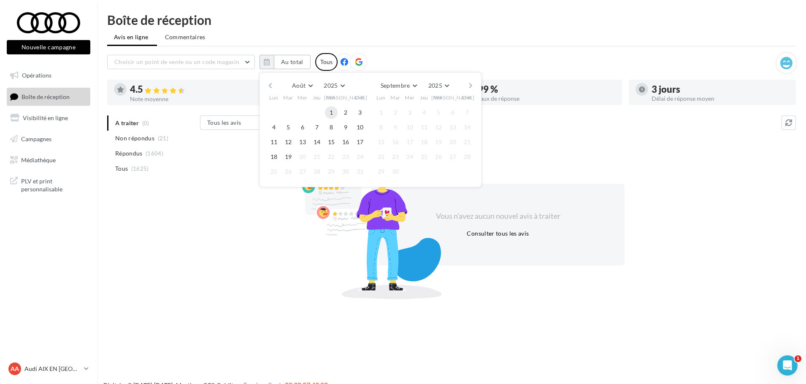 This screenshot has width=806, height=384. What do you see at coordinates (140, 169) in the screenshot?
I see `span: (1625)` at bounding box center [140, 169].